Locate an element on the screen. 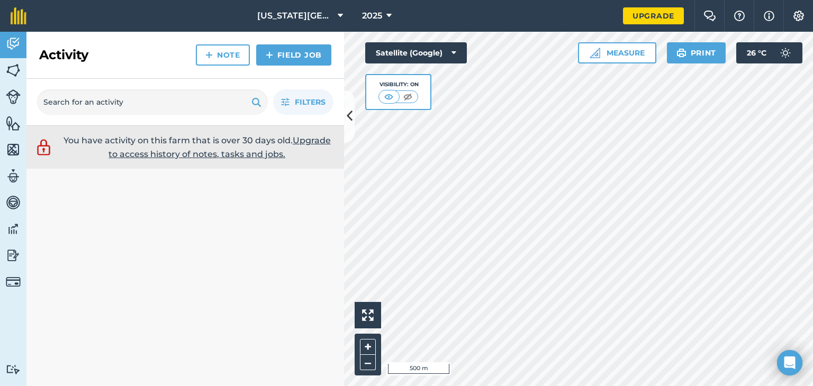 The height and width of the screenshot is (386, 813). button: Measure is located at coordinates (617, 53).